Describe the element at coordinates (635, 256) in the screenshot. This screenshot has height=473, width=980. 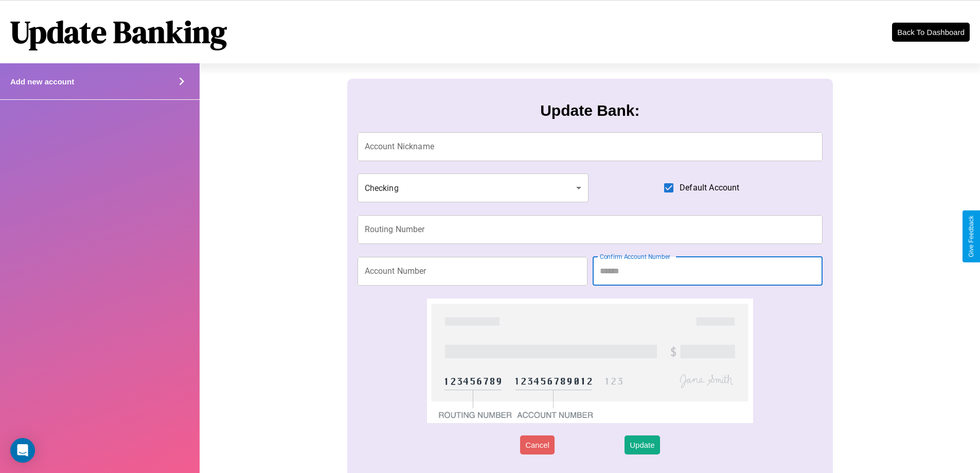
I see `label: Confirm Account Number` at that location.